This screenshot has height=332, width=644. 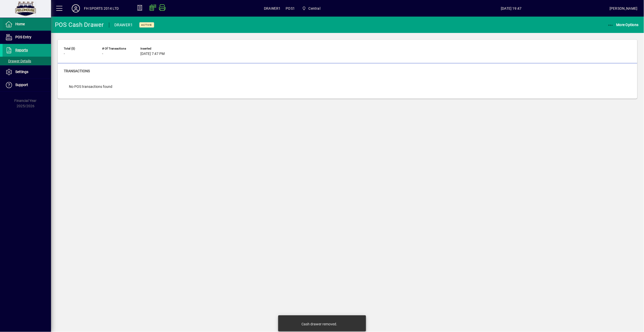 I want to click on span: POS1, so click(x=291, y=8).